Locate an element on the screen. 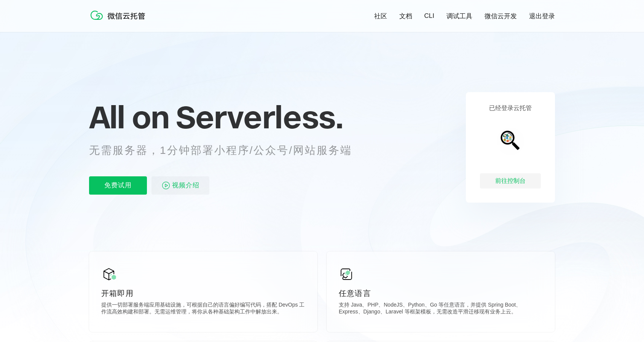 This screenshot has width=644, height=342. p: 任意语言 is located at coordinates (440, 293).